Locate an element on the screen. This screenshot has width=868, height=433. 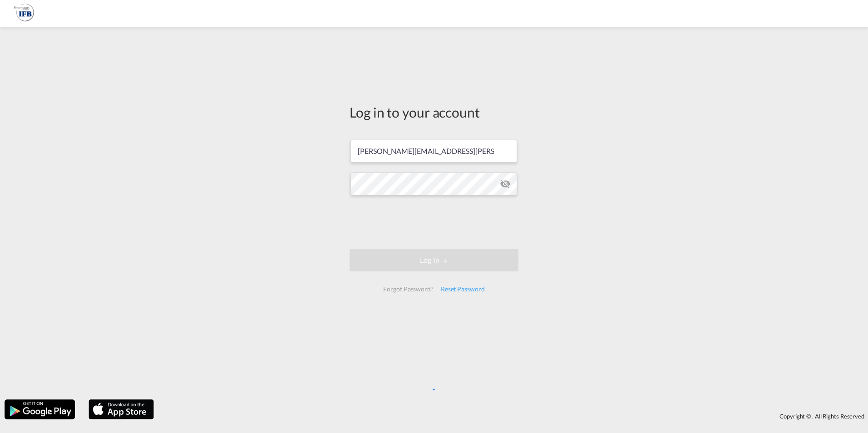
div: Forgot Password? is located at coordinates (408, 289).